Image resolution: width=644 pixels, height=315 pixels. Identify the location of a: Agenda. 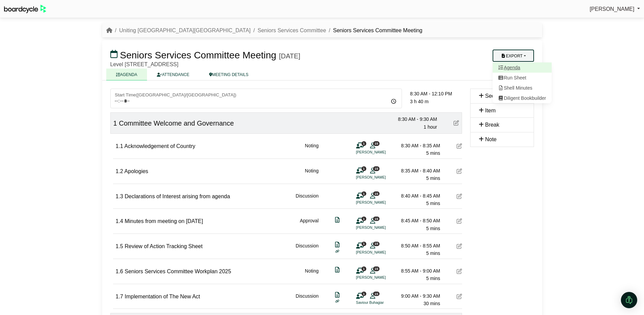
(522, 67).